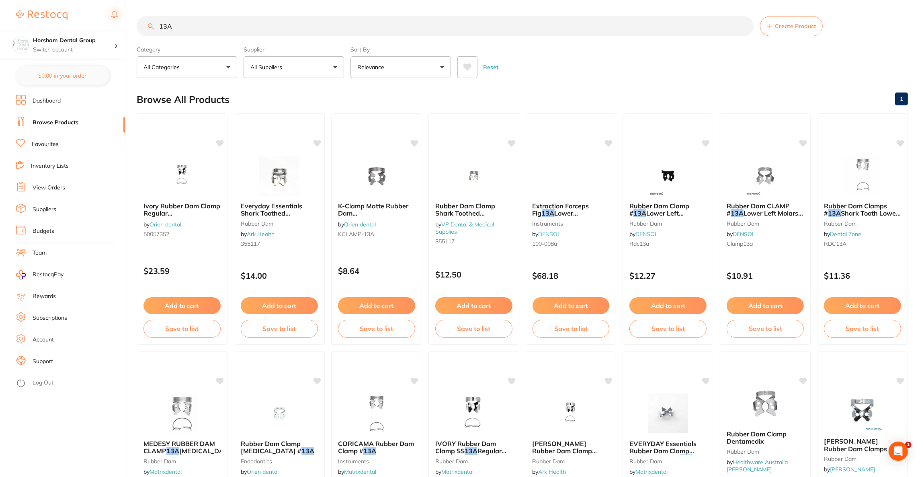  I want to click on small: endodontics, so click(279, 461).